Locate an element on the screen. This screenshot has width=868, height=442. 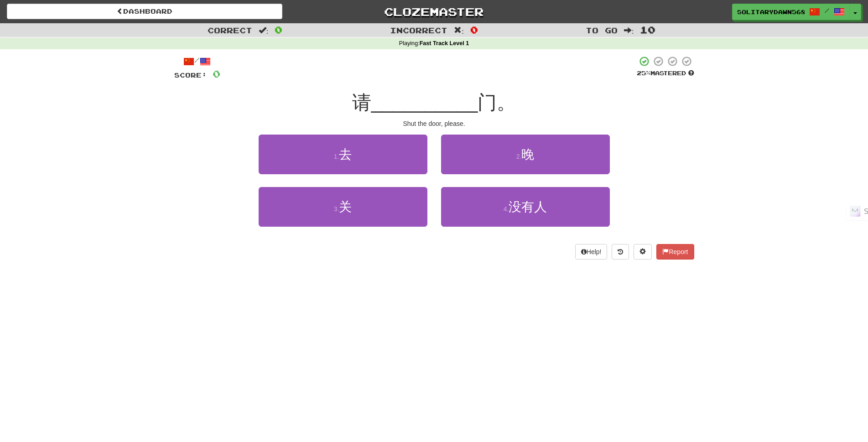
small: 4 . is located at coordinates (506, 209).